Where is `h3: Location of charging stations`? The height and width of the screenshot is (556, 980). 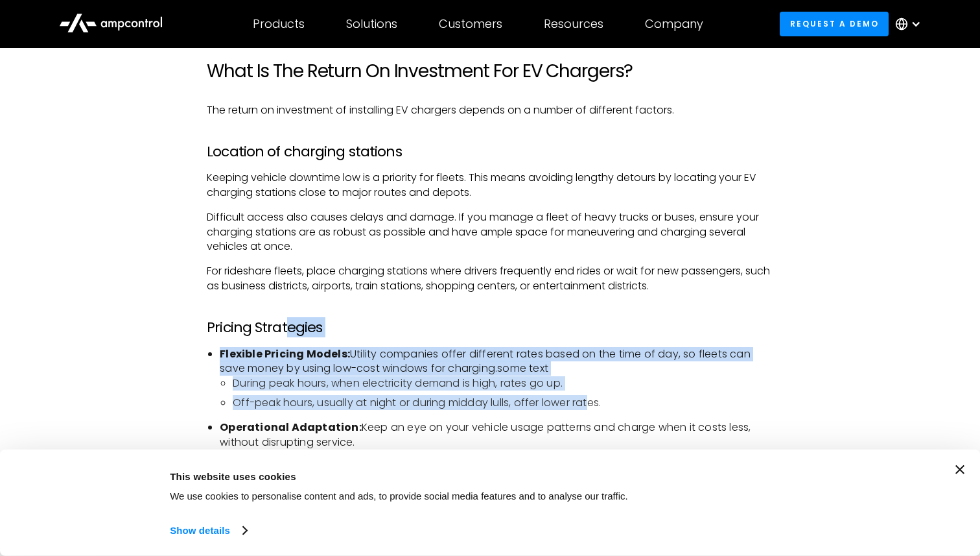 h3: Location of charging stations is located at coordinates (490, 152).